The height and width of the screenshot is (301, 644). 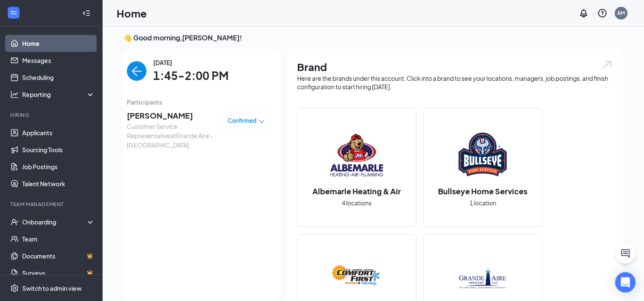 What do you see at coordinates (59, 94) in the screenshot?
I see `div: Reporting` at bounding box center [59, 94].